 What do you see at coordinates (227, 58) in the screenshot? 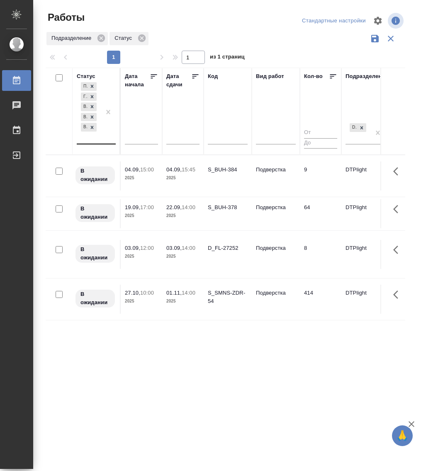
I see `span: из 1 страниц` at bounding box center [227, 58].